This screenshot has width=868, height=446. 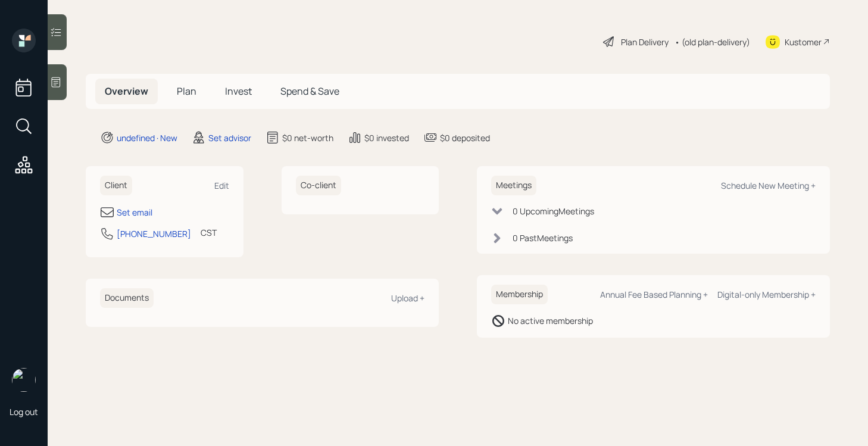 What do you see at coordinates (514, 185) in the screenshot?
I see `h6: Meetings` at bounding box center [514, 185].